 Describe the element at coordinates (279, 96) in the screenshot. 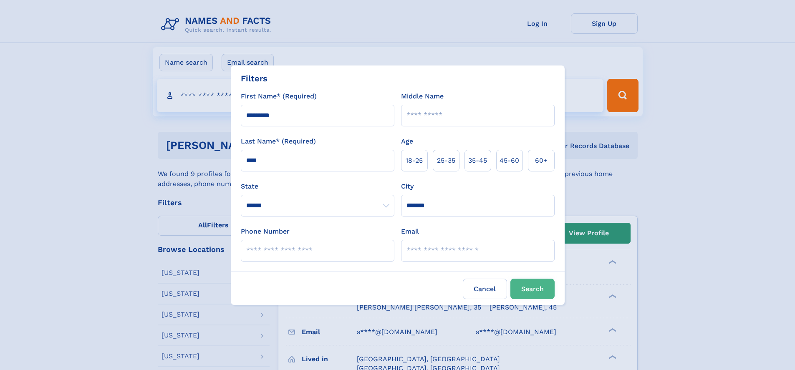

I see `label: First Name* (Required)` at that location.